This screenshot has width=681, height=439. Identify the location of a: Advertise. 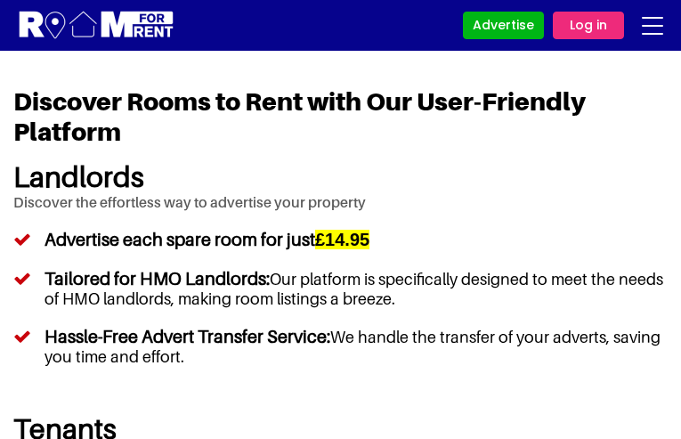
(503, 25).